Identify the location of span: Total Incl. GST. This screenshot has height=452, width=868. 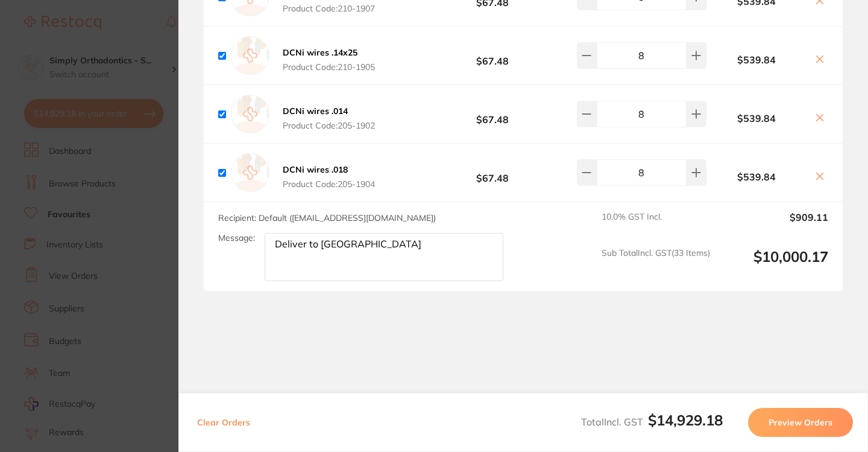
(651, 421).